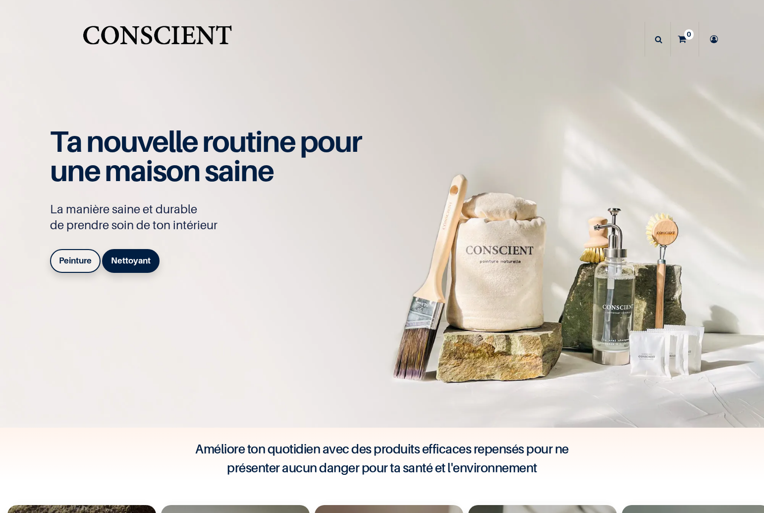  I want to click on a: Nettoyant, so click(131, 261).